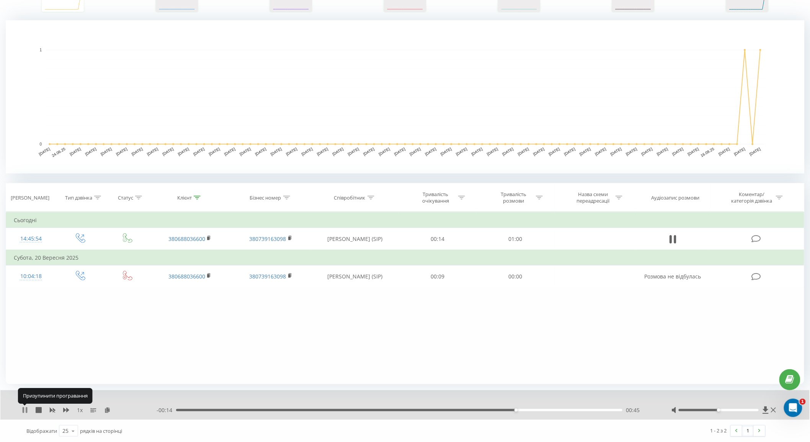 The image size is (810, 442). I want to click on div: Аудіозапис розмови, so click(675, 197).